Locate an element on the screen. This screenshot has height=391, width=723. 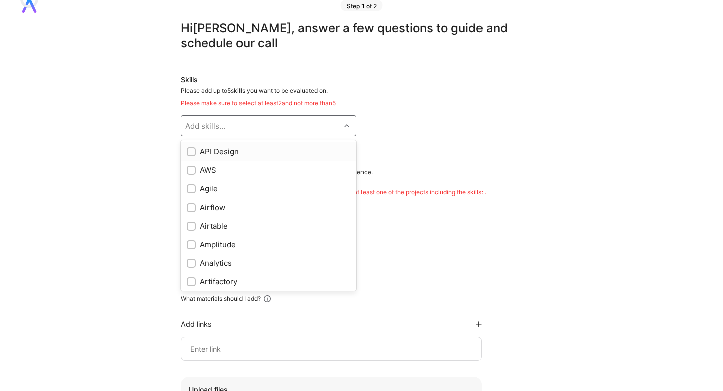
input: Enter link is located at coordinates (331, 348).